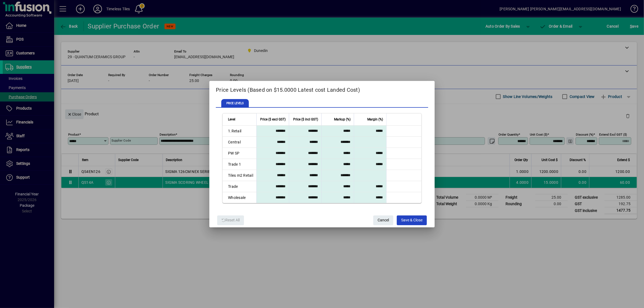 This screenshot has height=308, width=644. I want to click on td: PW SP, so click(239, 153).